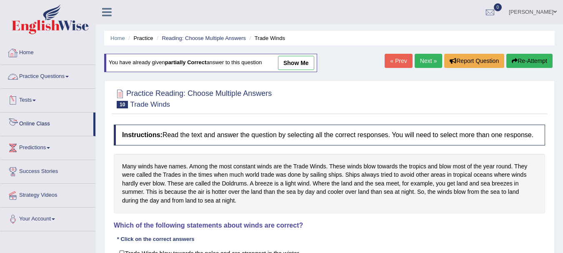 The width and height of the screenshot is (563, 253). I want to click on a: Reading: Choose Multiple Answers, so click(204, 38).